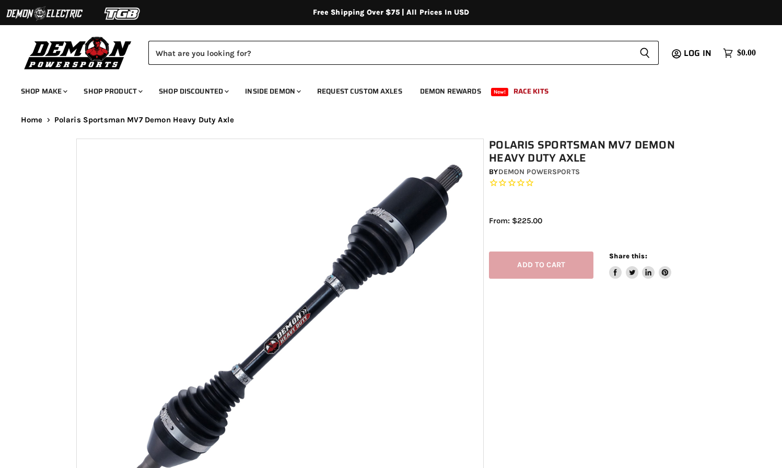 The width and height of the screenshot is (782, 468). Describe the element at coordinates (645, 53) in the screenshot. I see `button: Search` at that location.